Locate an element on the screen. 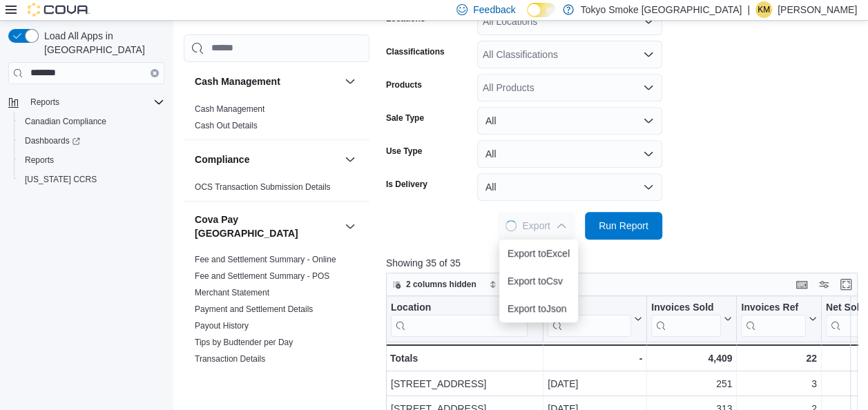 This screenshot has height=410, width=868. span: Fee and Settlement Summary - POS is located at coordinates (261, 276).